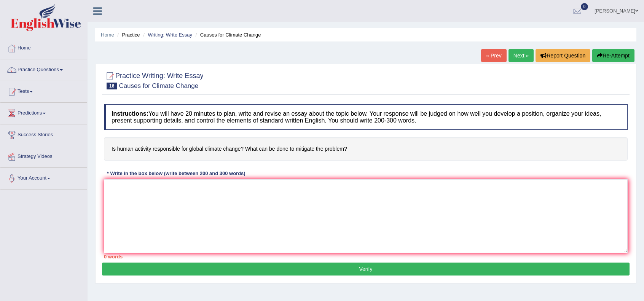 The width and height of the screenshot is (644, 301). Describe the element at coordinates (563, 55) in the screenshot. I see `button: Report Question` at that location.